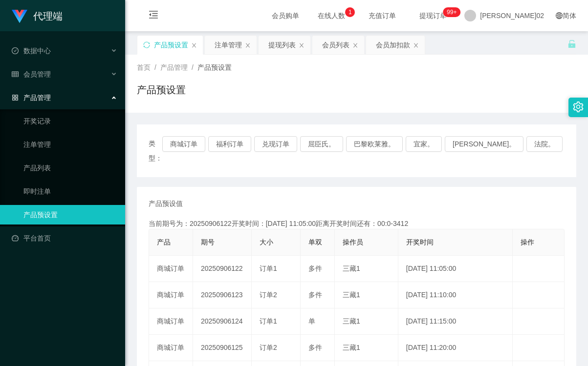  Describe the element at coordinates (527, 243) in the screenshot. I see `span: 操作` at that location.